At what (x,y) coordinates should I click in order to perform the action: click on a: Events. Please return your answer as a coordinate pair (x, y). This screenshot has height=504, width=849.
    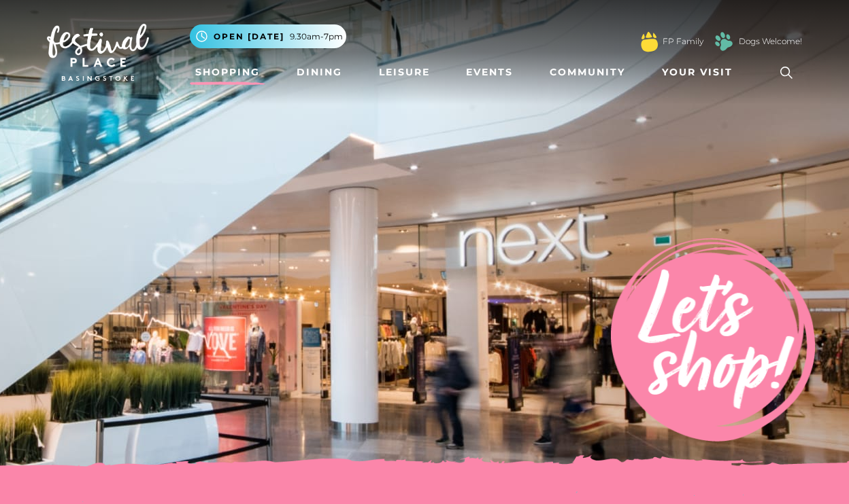
    Looking at the image, I should click on (489, 72).